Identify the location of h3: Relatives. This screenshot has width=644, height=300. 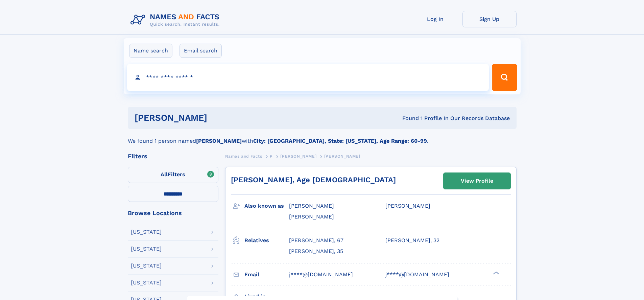
(267, 241).